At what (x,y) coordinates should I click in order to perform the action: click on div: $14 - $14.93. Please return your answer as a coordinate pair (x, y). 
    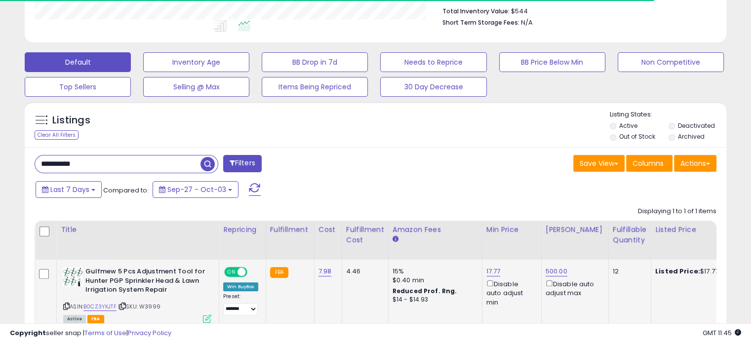
    Looking at the image, I should click on (434, 300).